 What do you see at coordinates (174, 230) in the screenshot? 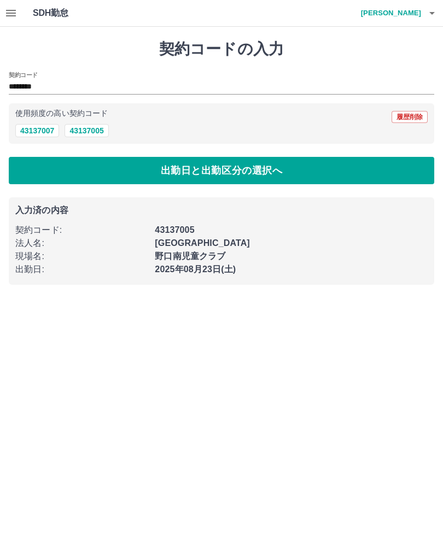
I see `b: 43137005` at bounding box center [174, 230].